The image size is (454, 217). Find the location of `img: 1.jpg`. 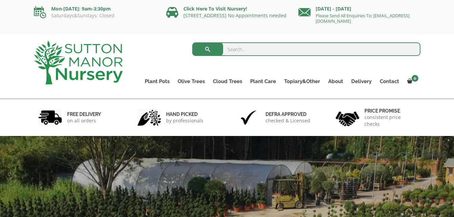

img: 1.jpg is located at coordinates (50, 117).